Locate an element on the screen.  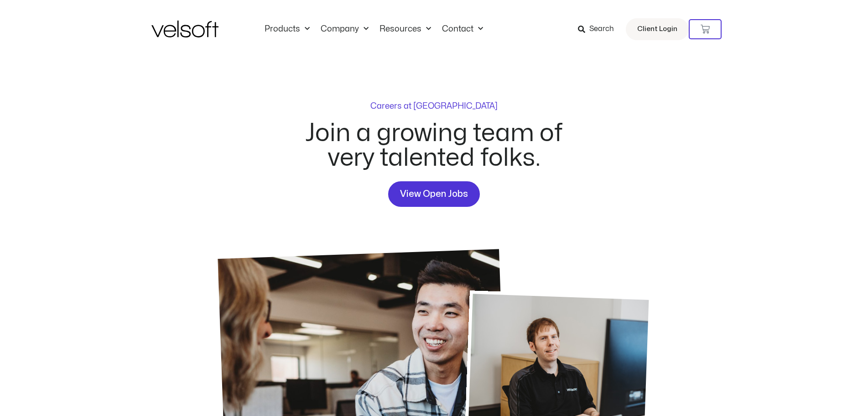
a: View Open Jobs is located at coordinates (434, 194).